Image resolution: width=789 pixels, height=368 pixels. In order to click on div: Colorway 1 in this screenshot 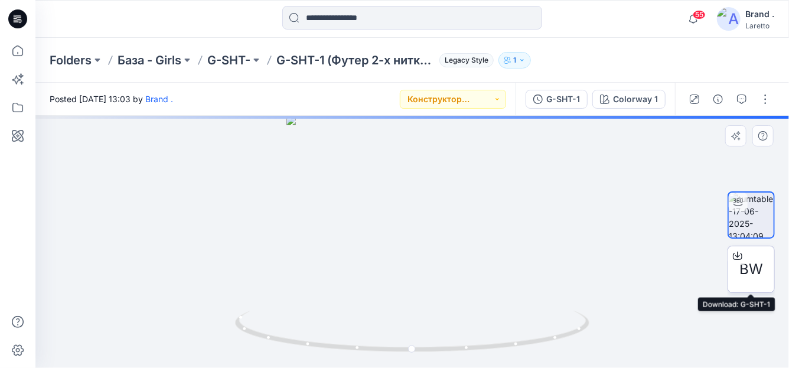, I will do `click(635, 99)`.